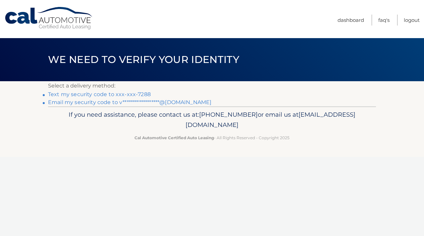 Image resolution: width=424 pixels, height=236 pixels. I want to click on a: Cal Automotive, so click(49, 18).